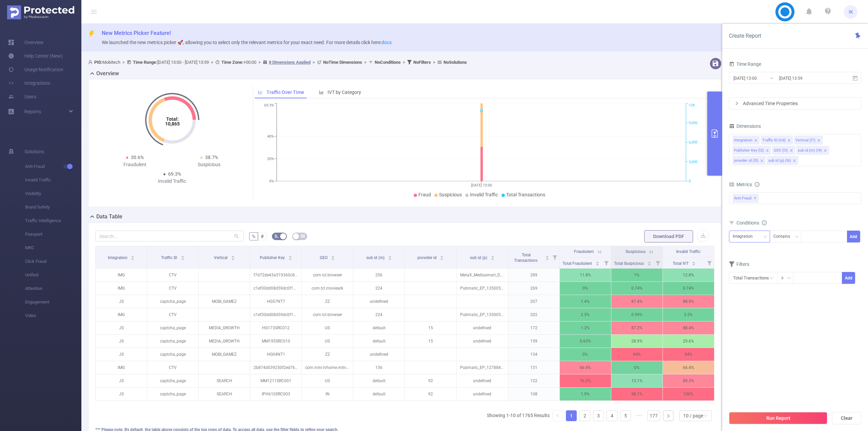 This screenshot has height=431, width=868. Describe the element at coordinates (29, 83) in the screenshot. I see `a: Integrations` at that location.